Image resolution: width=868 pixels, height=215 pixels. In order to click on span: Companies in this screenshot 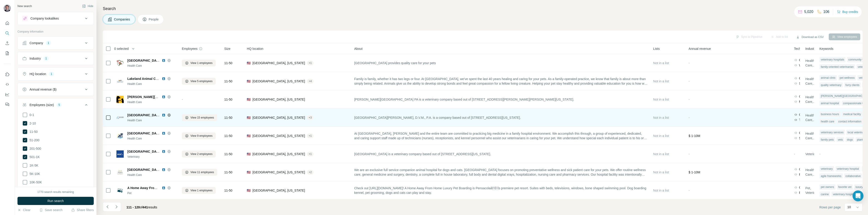, I will do `click(122, 19)`.